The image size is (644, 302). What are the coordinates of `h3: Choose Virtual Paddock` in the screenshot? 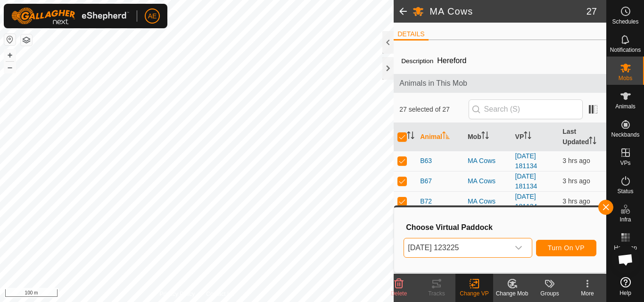 It's located at (501, 227).